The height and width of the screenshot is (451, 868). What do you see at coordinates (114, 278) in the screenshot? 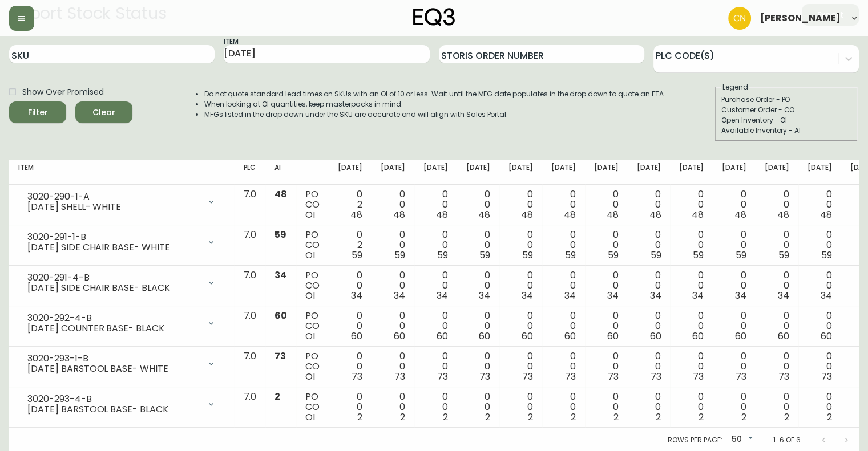
I see `div: 3020-291-4-B` at bounding box center [114, 278].